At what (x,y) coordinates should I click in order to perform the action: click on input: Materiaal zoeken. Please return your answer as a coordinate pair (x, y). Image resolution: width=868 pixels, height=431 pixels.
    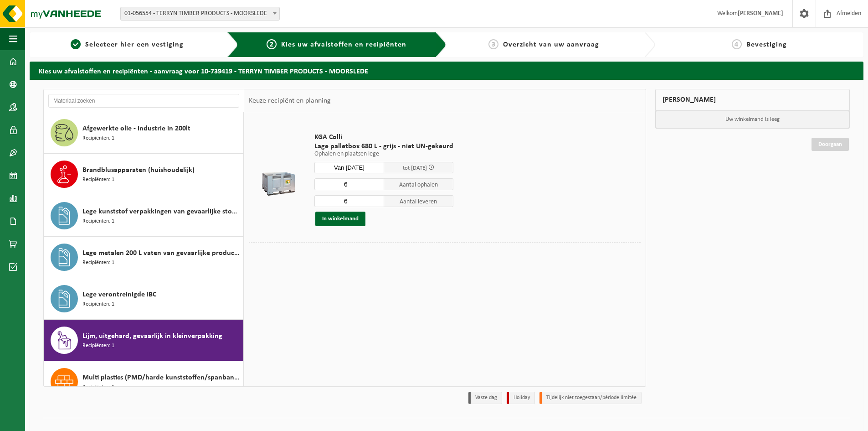
    Looking at the image, I should click on (144, 101).